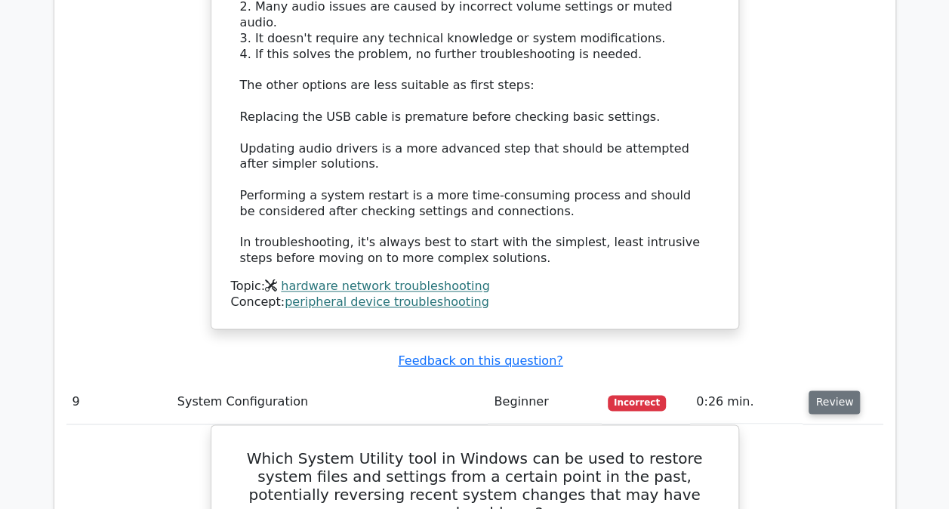 This screenshot has width=949, height=509. I want to click on a: hardware network troubleshooting, so click(385, 285).